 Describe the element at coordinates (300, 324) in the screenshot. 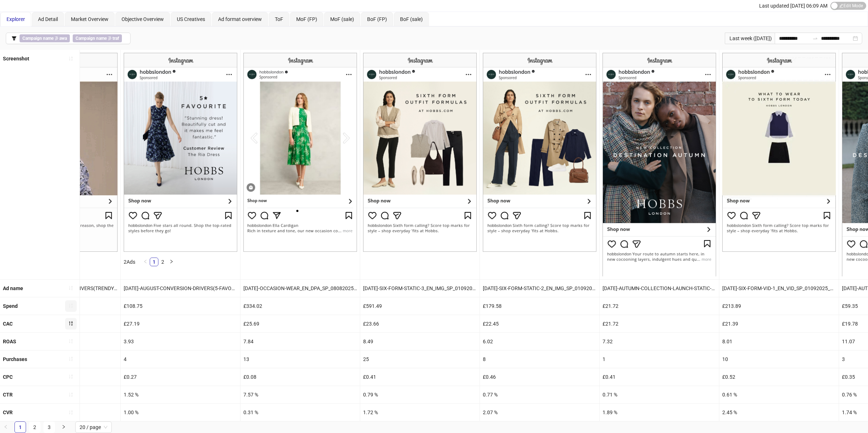

I see `div: £25.69` at that location.